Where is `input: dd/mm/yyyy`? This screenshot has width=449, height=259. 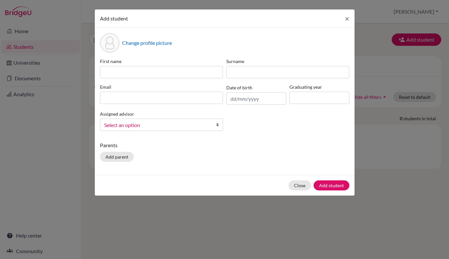 input: dd/mm/yyyy is located at coordinates (256, 99).